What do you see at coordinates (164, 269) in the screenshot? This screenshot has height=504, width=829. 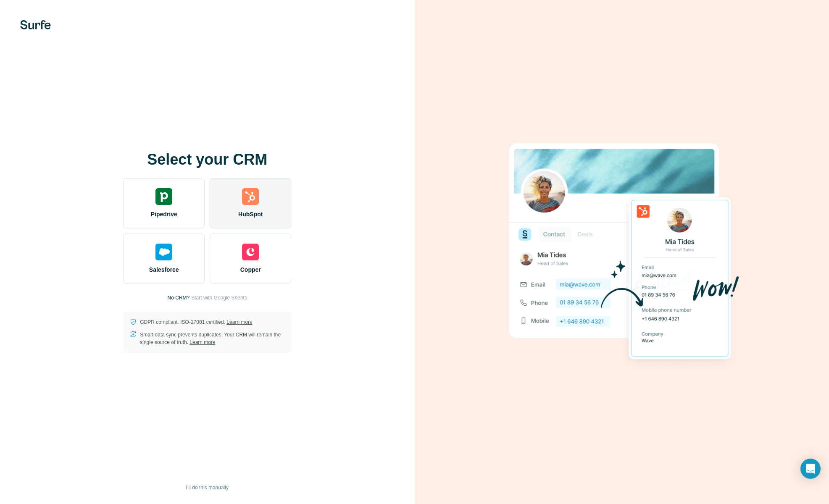 I see `span: Salesforce` at bounding box center [164, 269].